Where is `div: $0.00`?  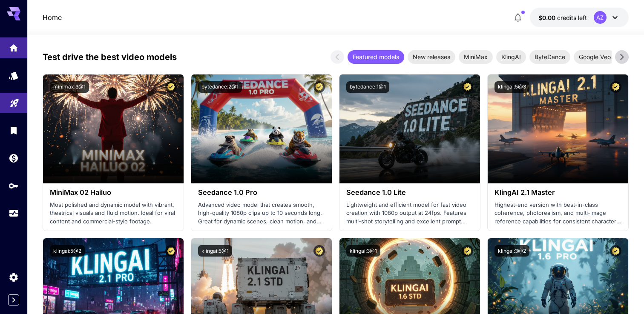
div: $0.00 is located at coordinates (563, 17).